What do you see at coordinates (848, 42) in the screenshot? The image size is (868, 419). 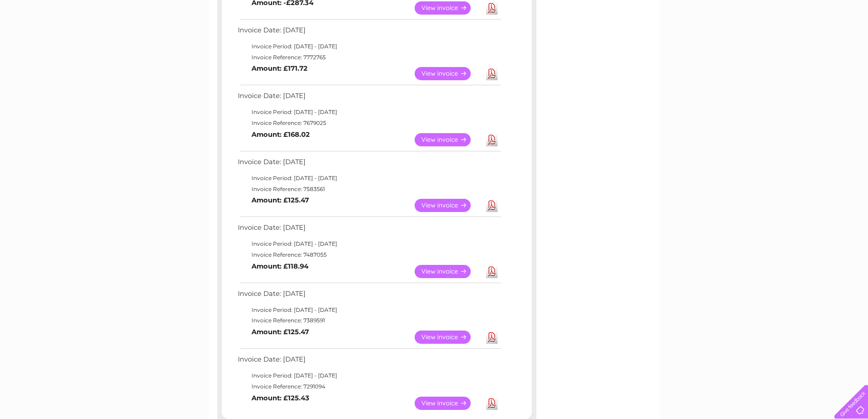 I see `a: Log out` at bounding box center [848, 42].